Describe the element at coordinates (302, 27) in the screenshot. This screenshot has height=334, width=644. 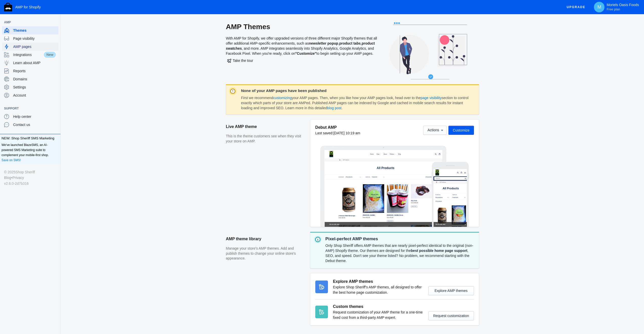
I see `h2: AMP Themes` at that location.